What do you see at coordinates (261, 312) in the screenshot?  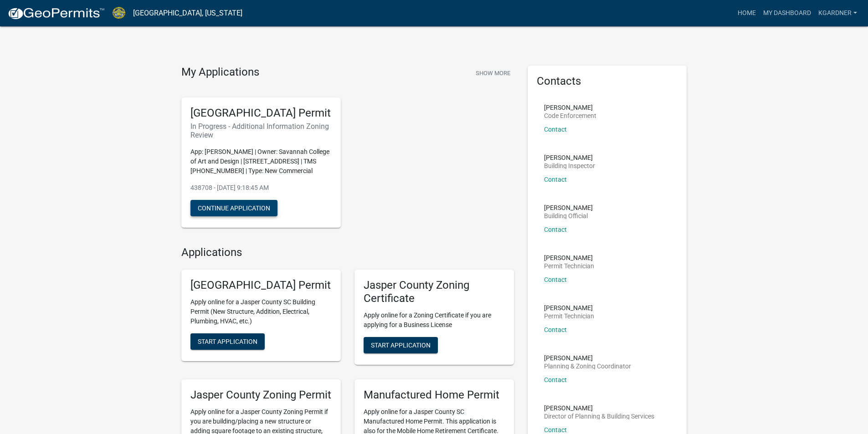 I see `p: Apply online for a Jasper County SC Building Permit (New Structure, Addition, Electrical, Plumbin...` at bounding box center [261, 312].